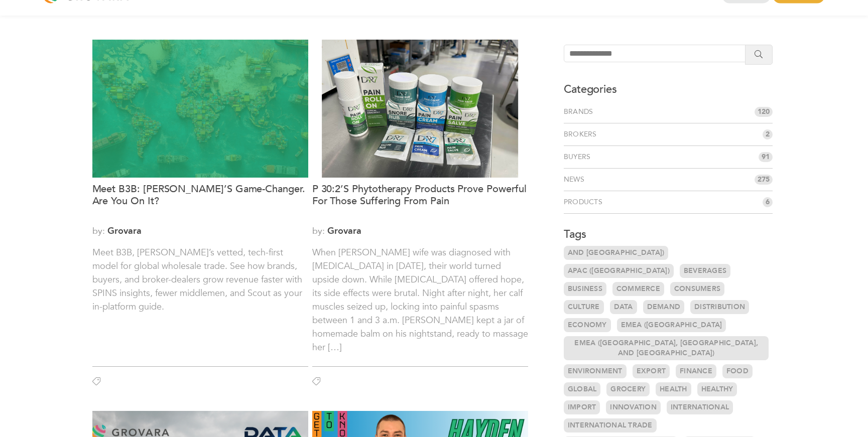 This screenshot has height=437, width=868. I want to click on a: Consumers, so click(697, 289).